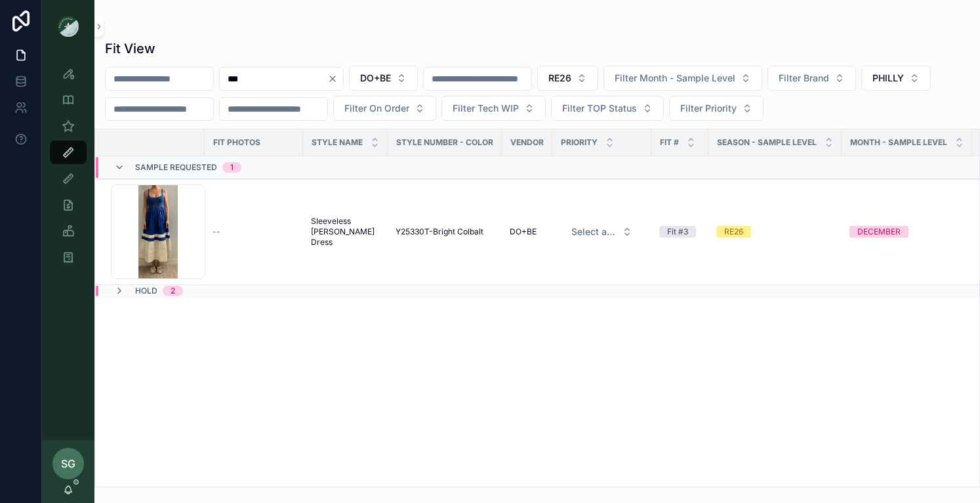  What do you see at coordinates (527, 143) in the screenshot?
I see `span: Vendor` at bounding box center [527, 143].